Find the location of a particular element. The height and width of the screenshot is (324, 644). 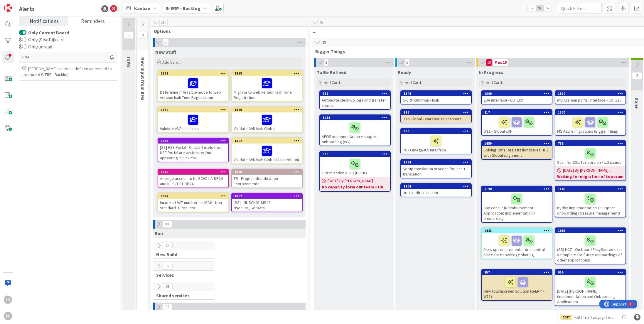

a: 1857Determine if feasible move to web version Isah Time Registration is located at coordinates (193, 86).